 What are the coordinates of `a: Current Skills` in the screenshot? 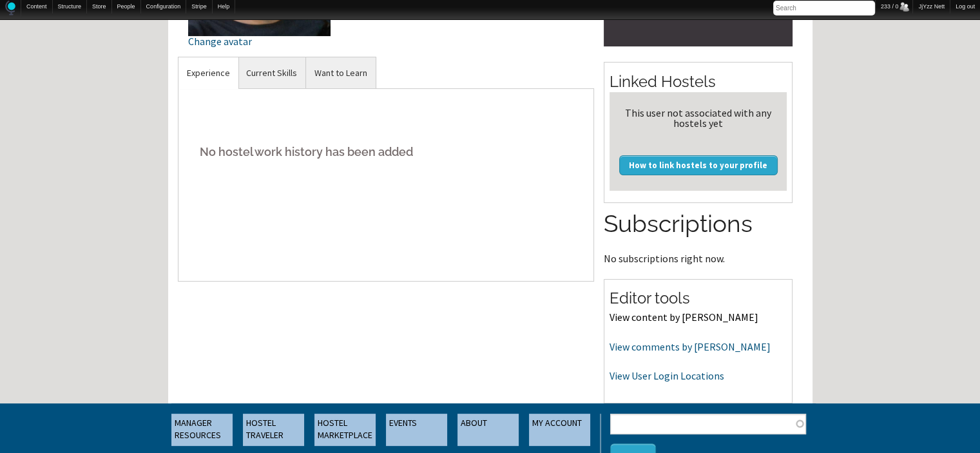 It's located at (271, 72).